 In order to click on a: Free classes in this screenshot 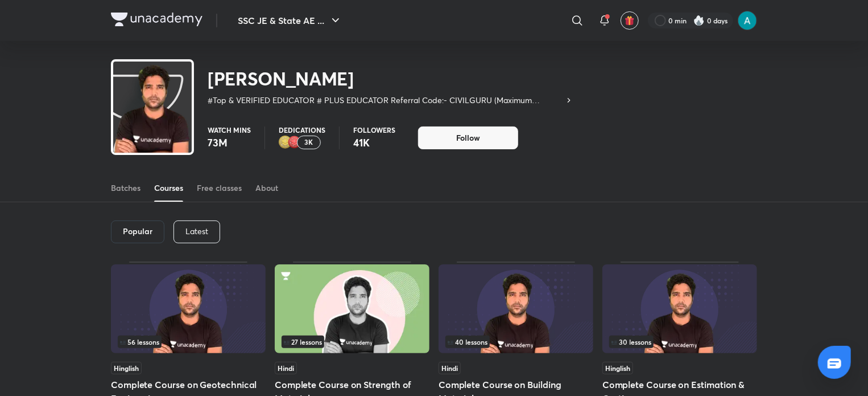, I will do `click(219, 188)`.